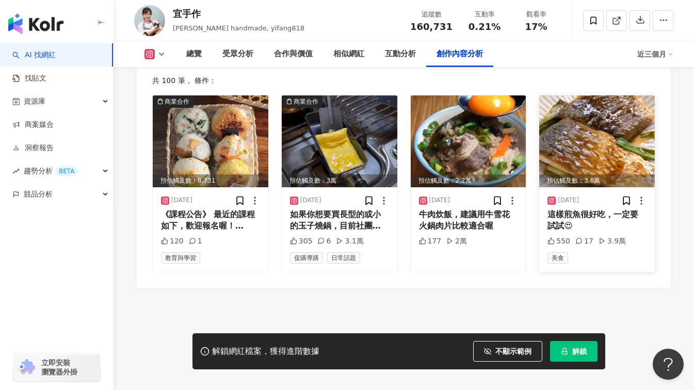 The width and height of the screenshot is (694, 390). Describe the element at coordinates (51, 171) in the screenshot. I see `span: 趨勢分析` at that location.